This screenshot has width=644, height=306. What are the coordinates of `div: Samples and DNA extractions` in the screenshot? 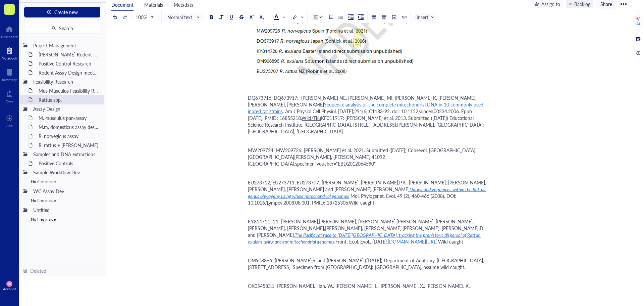 It's located at (66, 154).